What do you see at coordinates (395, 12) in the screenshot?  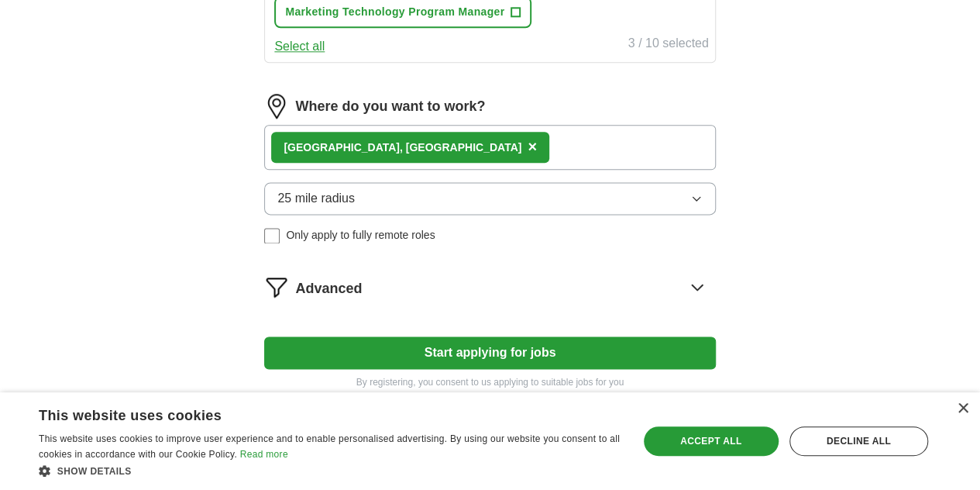 I see `span: Marketing Technology Program Manager` at bounding box center [395, 12].